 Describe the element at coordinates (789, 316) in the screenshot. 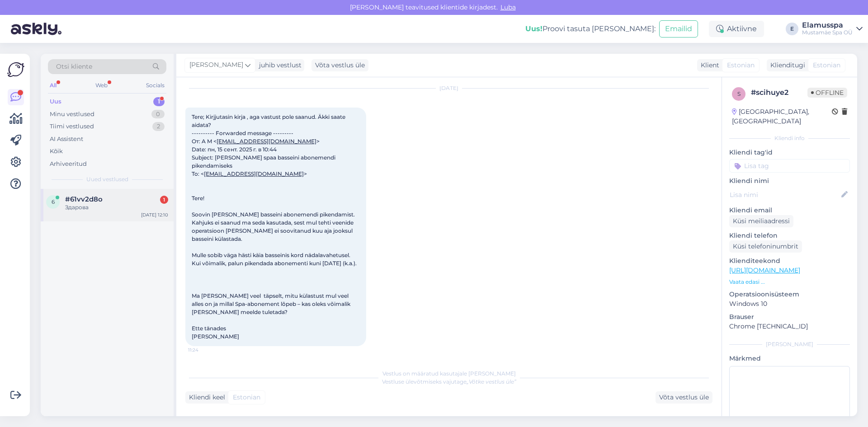

I see `p: Brauser` at that location.